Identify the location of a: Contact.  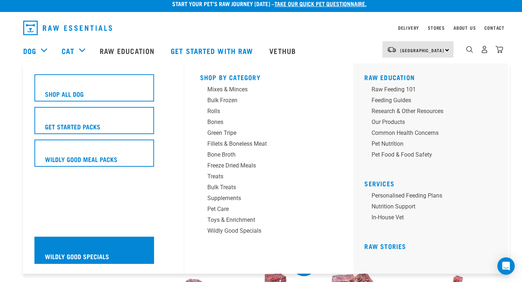
(495, 28).